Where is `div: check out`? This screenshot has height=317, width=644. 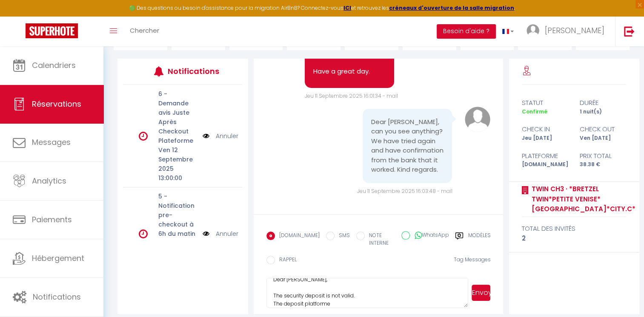
div: check out is located at coordinates (603, 129).